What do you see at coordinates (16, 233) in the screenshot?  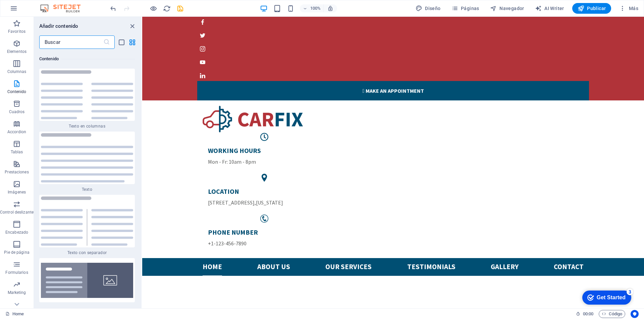 I see `p: Encabezado` at bounding box center [16, 233].